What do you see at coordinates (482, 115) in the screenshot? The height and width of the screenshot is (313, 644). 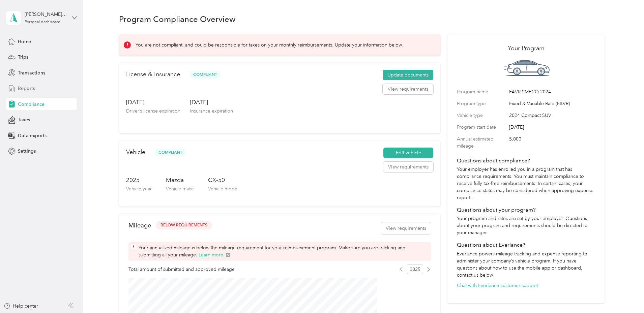 I see `label: Vehicle type` at bounding box center [482, 115].